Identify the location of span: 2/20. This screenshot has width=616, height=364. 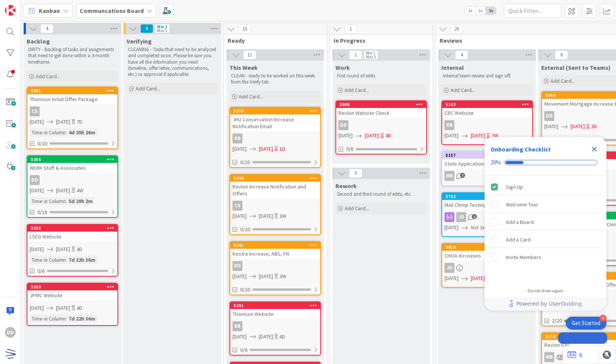
(557, 321).